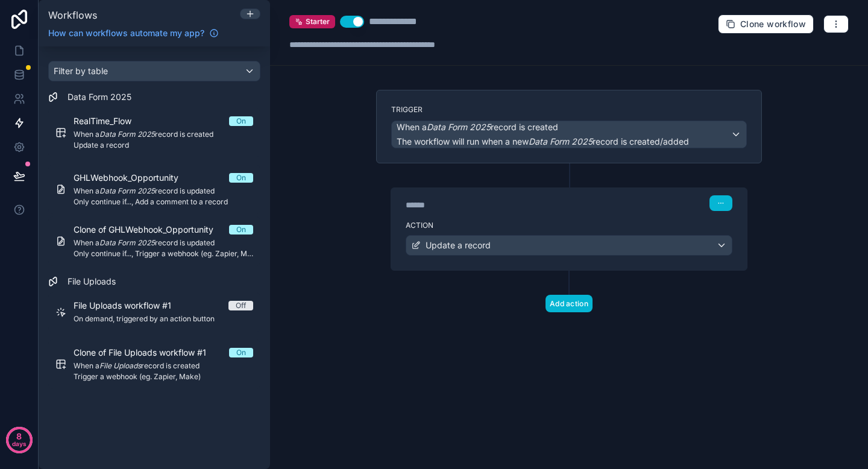  Describe the element at coordinates (569, 225) in the screenshot. I see `label: Action` at that location.